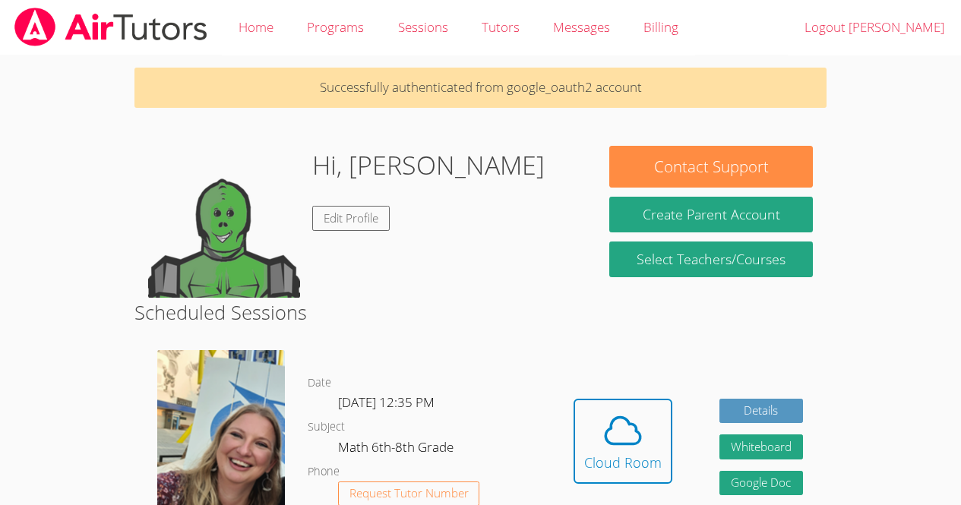  What do you see at coordinates (480, 87) in the screenshot?
I see `p: Successfully authenticated from google_oauth2 account` at bounding box center [480, 87].